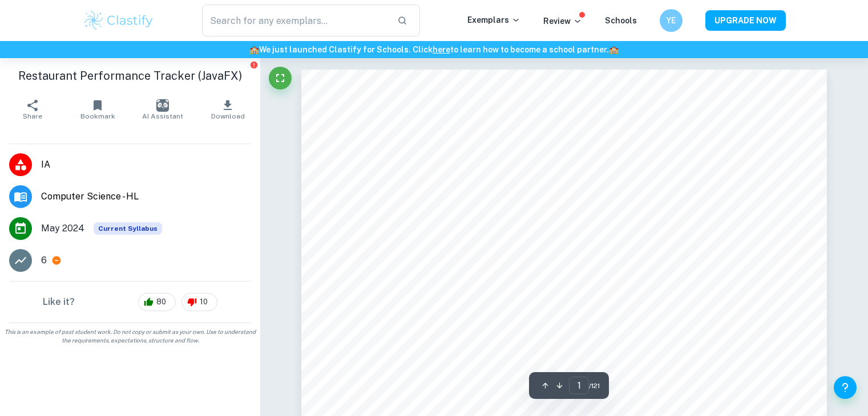 The image size is (868, 416). What do you see at coordinates (621, 20) in the screenshot?
I see `a: Schools` at bounding box center [621, 20].